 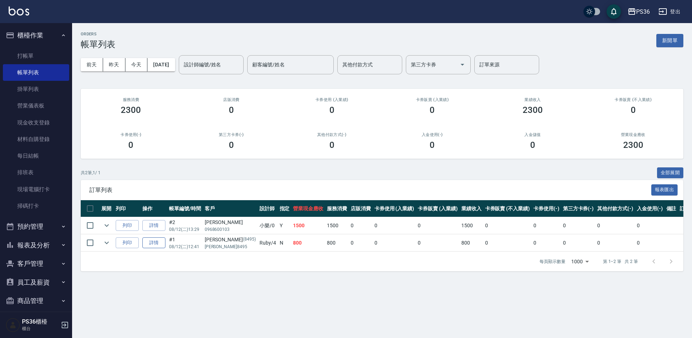 What do you see at coordinates (36, 56) in the screenshot?
I see `a: 打帳單` at bounding box center [36, 56].